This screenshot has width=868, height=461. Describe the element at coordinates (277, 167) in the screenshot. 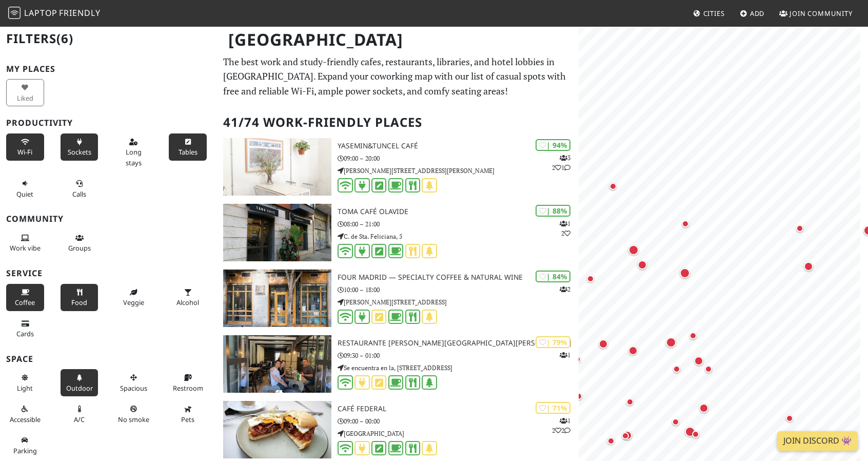

I see `img: yasemin&tuncel café` at that location.